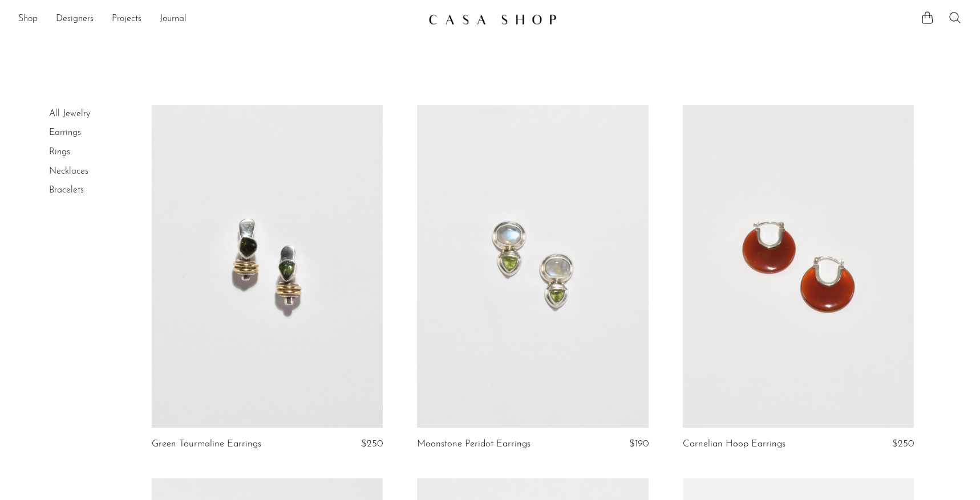  Describe the element at coordinates (734, 445) in the screenshot. I see `a: Carnelian Hoop Earrings` at that location.